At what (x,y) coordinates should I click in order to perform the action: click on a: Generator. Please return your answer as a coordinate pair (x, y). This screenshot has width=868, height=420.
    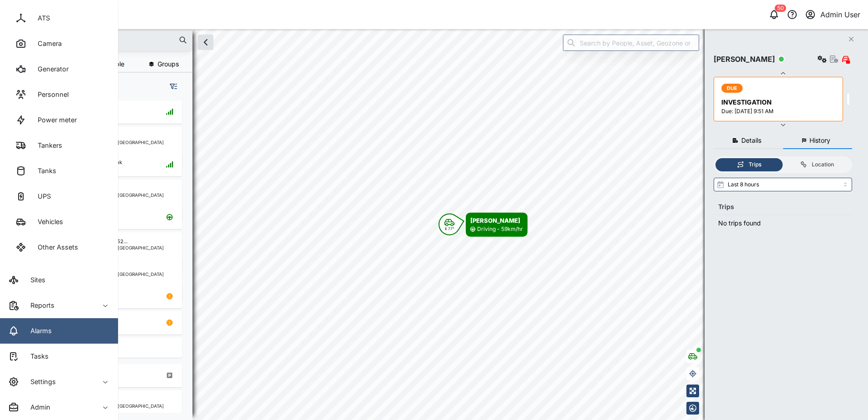
    Looking at the image, I should click on (59, 69).